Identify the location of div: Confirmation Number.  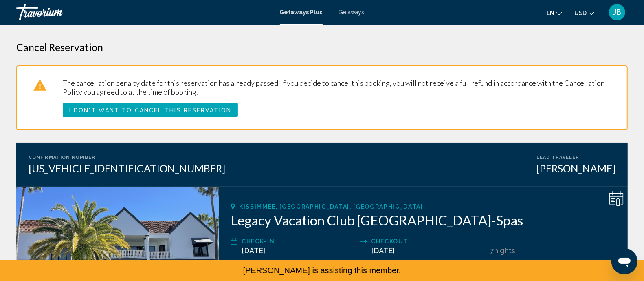
(127, 157).